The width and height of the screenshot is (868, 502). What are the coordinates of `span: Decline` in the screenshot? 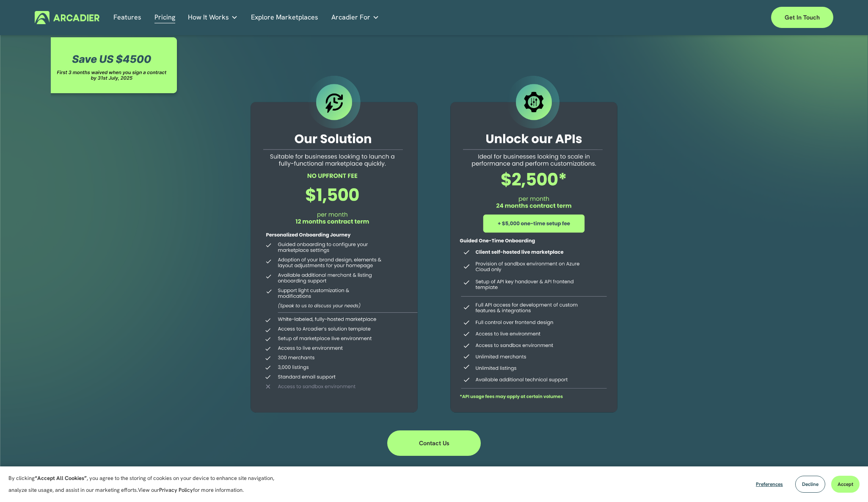 It's located at (810, 484).